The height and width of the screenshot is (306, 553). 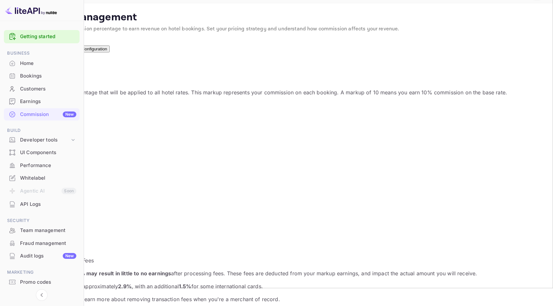 I want to click on a: Whitelabel, so click(x=42, y=178).